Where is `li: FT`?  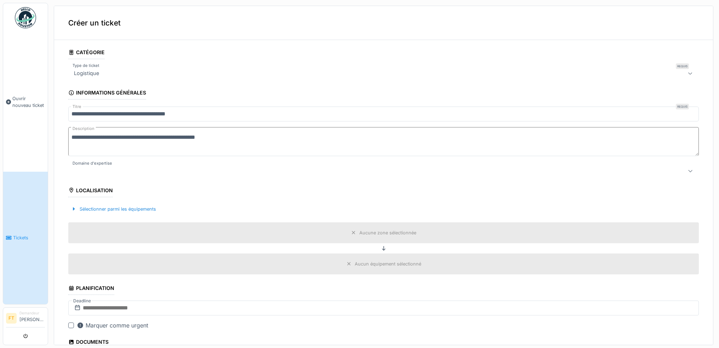 li: FT is located at coordinates (11, 318).